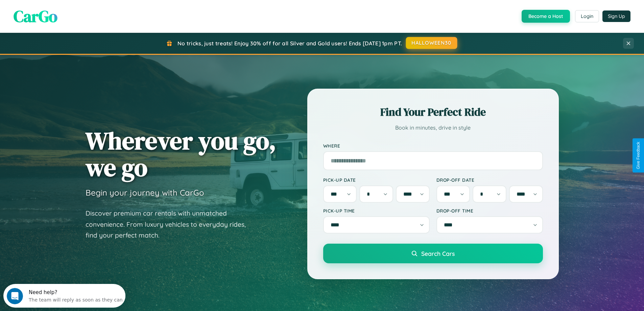 Image resolution: width=644 pixels, height=311 pixels. What do you see at coordinates (546, 16) in the screenshot?
I see `button: Become a Host` at bounding box center [546, 16].